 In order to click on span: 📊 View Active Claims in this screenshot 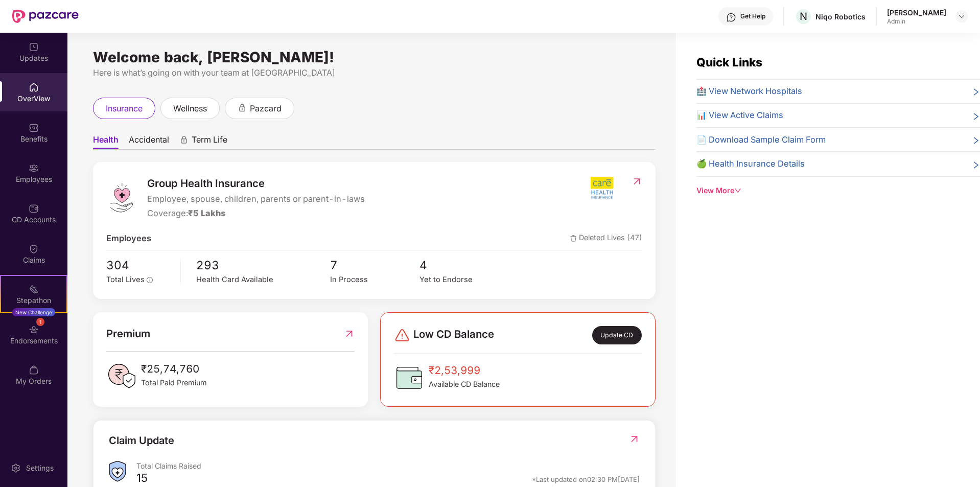, I will do `click(740, 116)`.